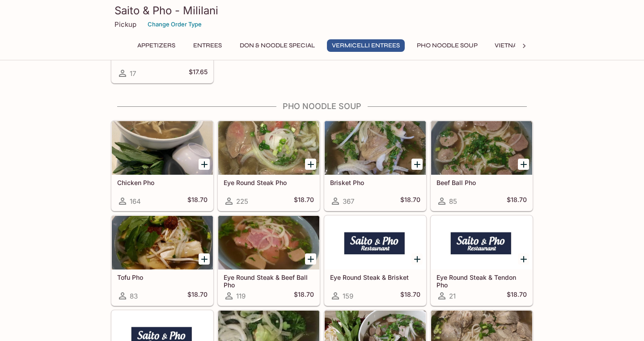  What do you see at coordinates (322, 10) in the screenshot?
I see `h3: Saito & Pho - Mililani` at bounding box center [322, 10].